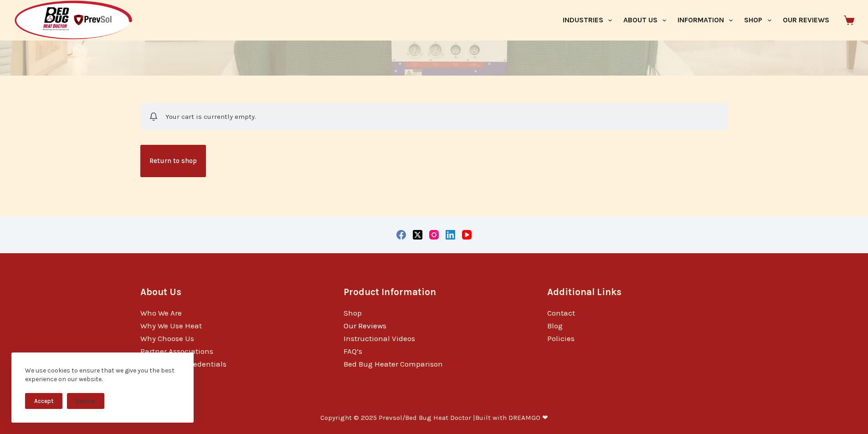 This screenshot has width=868, height=434. What do you see at coordinates (21, 17) in the screenshot?
I see `button: Open LiveChat chat widget` at bounding box center [21, 17].